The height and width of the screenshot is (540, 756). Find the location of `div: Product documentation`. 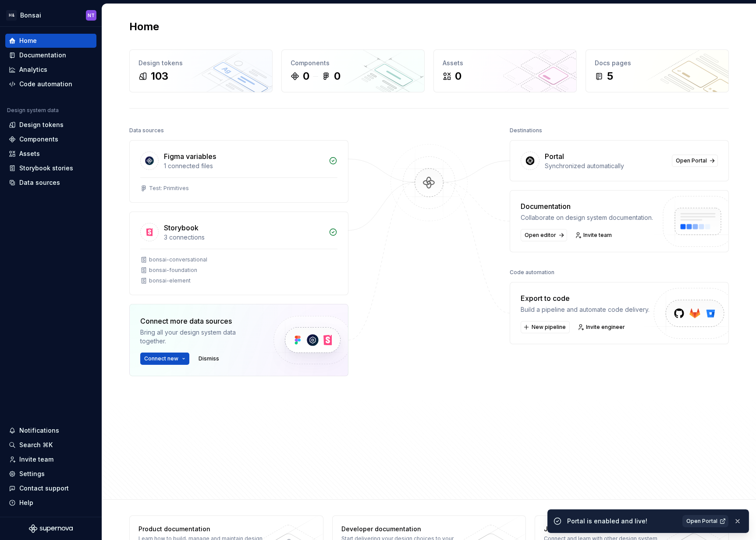

div: Product documentation is located at coordinates (202, 529).